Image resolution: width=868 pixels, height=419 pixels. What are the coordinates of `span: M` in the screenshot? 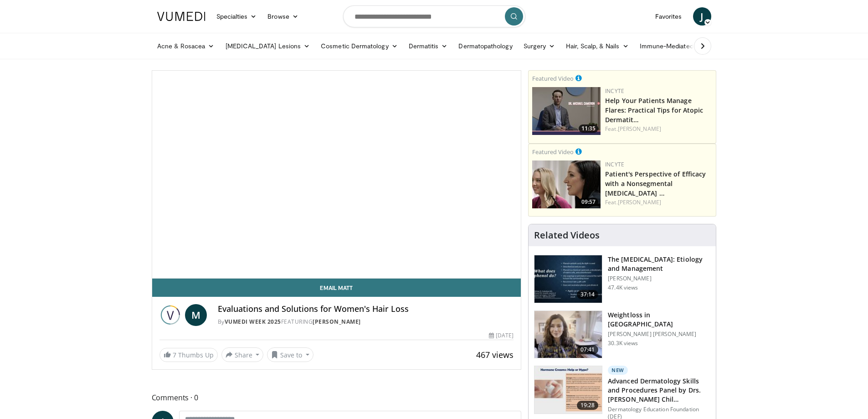 It's located at (196, 315).